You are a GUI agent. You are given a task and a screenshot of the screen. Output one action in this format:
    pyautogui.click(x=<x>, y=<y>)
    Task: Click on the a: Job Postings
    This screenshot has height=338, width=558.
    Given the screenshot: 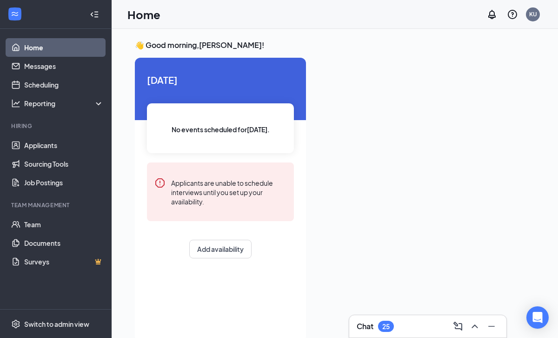 What is the action you would take?
    pyautogui.click(x=64, y=182)
    